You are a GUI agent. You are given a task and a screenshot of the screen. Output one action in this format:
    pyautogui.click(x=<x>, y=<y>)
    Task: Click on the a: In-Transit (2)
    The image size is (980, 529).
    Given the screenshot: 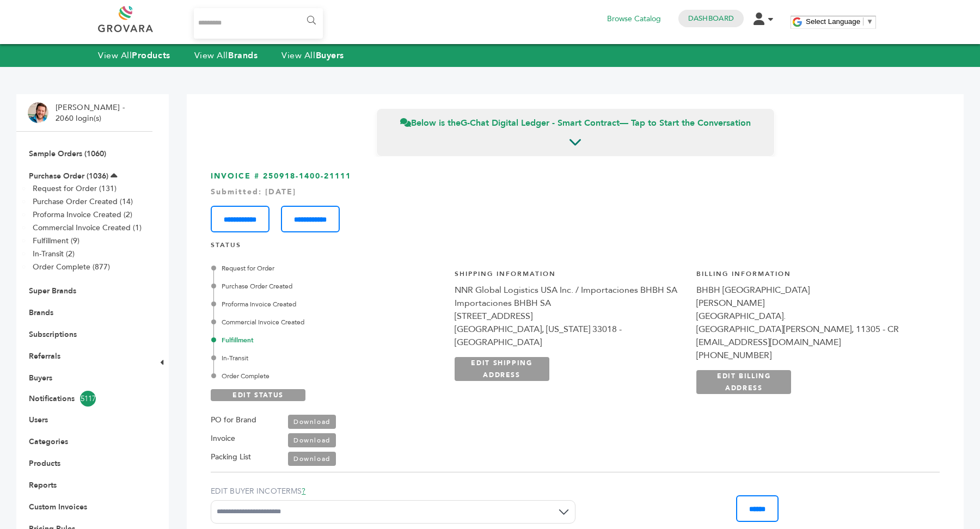 What is the action you would take?
    pyautogui.click(x=53, y=254)
    